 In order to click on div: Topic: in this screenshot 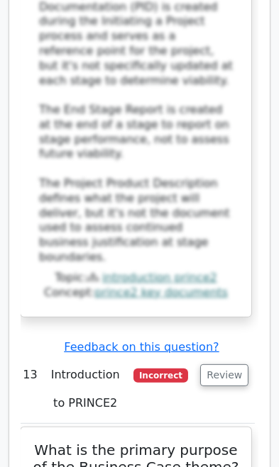, I will do `click(135, 278)`.